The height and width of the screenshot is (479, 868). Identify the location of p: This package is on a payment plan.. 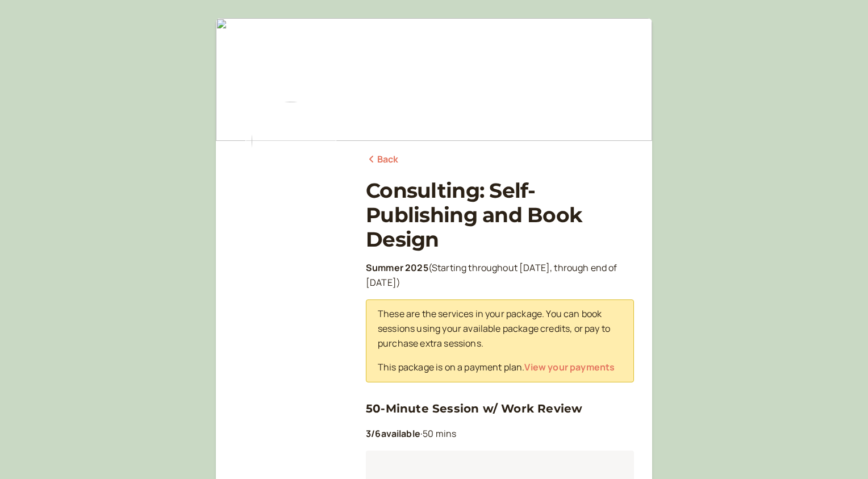
(500, 368).